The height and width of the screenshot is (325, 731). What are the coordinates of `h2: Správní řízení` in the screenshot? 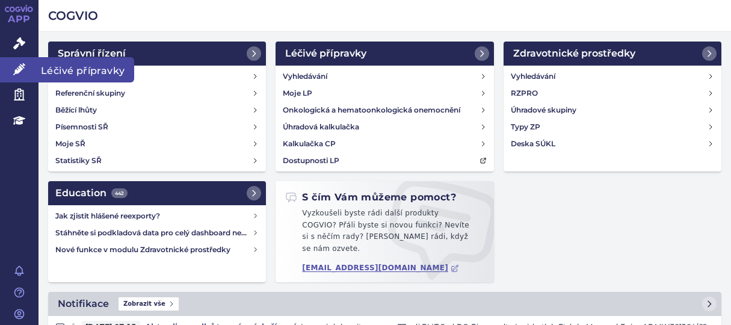 It's located at (91, 54).